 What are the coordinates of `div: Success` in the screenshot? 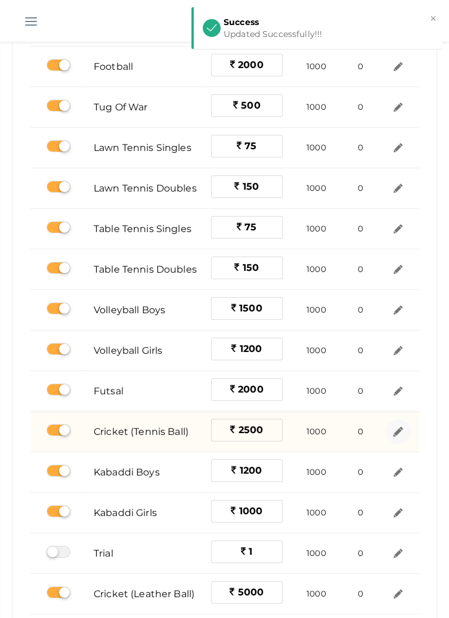 It's located at (328, 22).